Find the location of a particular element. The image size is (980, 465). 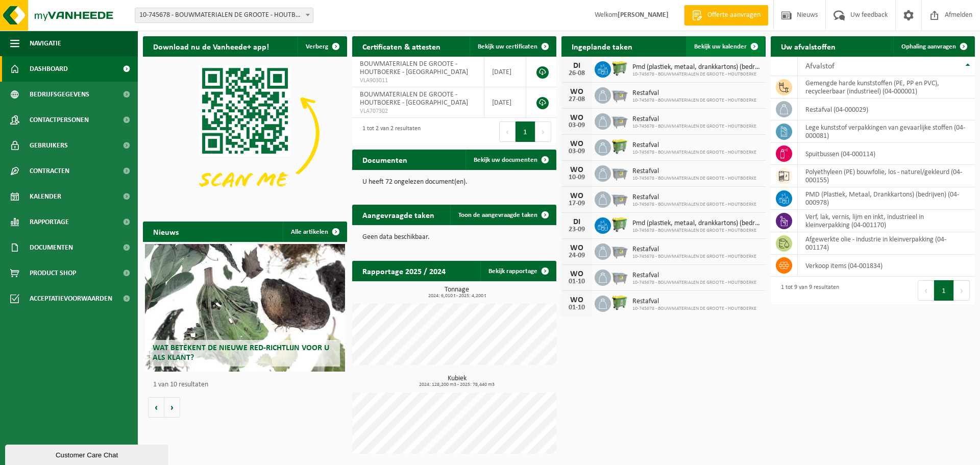

td: verf, lak, vernis, lijm en inkt, industrieel in kleinverpakking (04-001170) is located at coordinates (886, 221).